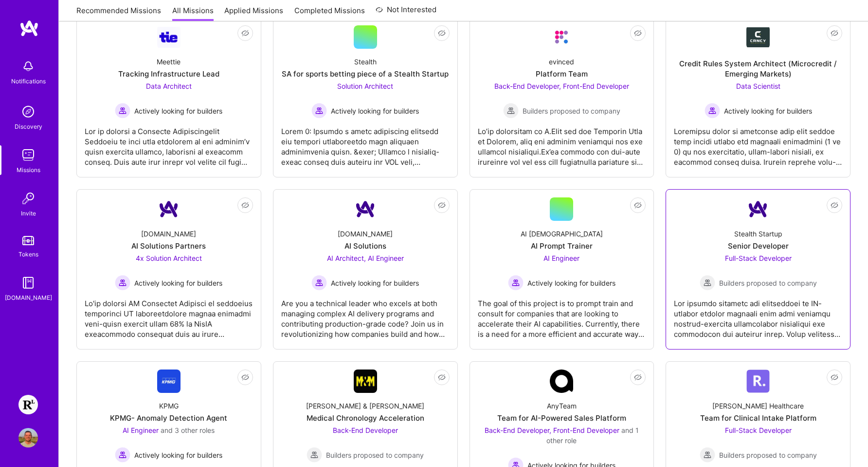  I want to click on div: Lo’ip dolorsitam co A.Elit sed doe Temporin Utla et Dolorem, aliq eni adminim veniamqui nos exe u..., so click(563, 143).